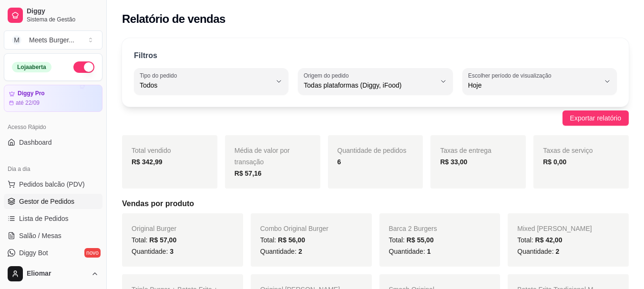 The height and width of the screenshot is (289, 644). What do you see at coordinates (43, 219) in the screenshot?
I see `span: Lista de Pedidos` at bounding box center [43, 219].